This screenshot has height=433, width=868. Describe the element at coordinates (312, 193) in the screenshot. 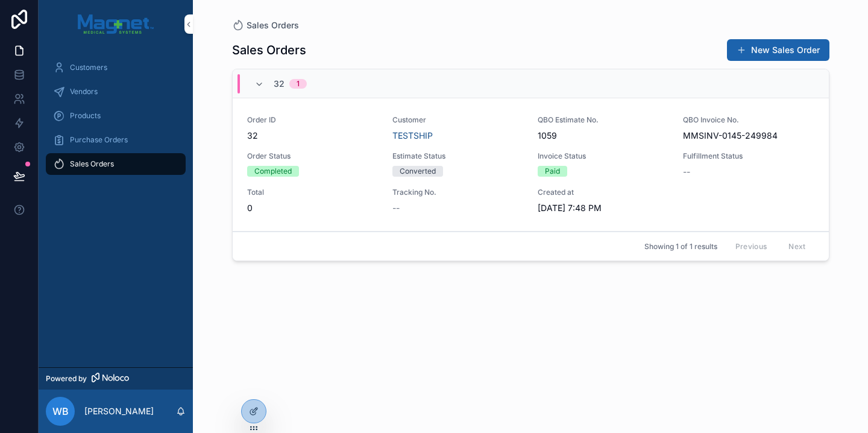

I see `span: Total` at that location.